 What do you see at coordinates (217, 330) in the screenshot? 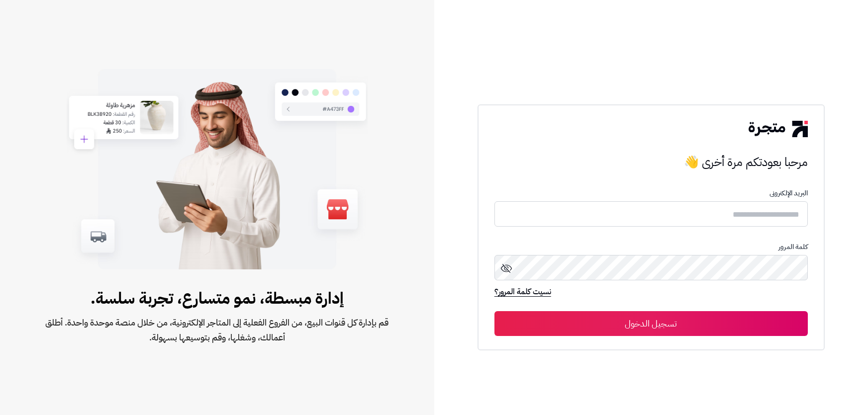
I see `span: قم بإدارة كل قنوات البيع، من الفروع الفعلية إلى المتاجر الإلكترونية، من خلال منصة موحدة واحدة. أط...` at bounding box center [217, 330].